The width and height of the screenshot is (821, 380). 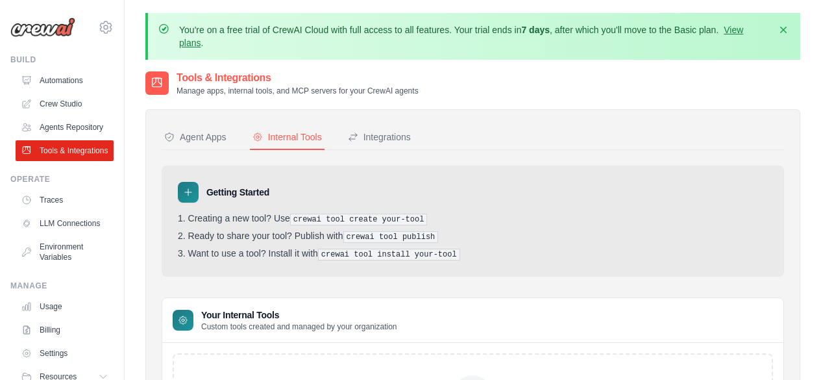 I want to click on a: Usage, so click(x=64, y=306).